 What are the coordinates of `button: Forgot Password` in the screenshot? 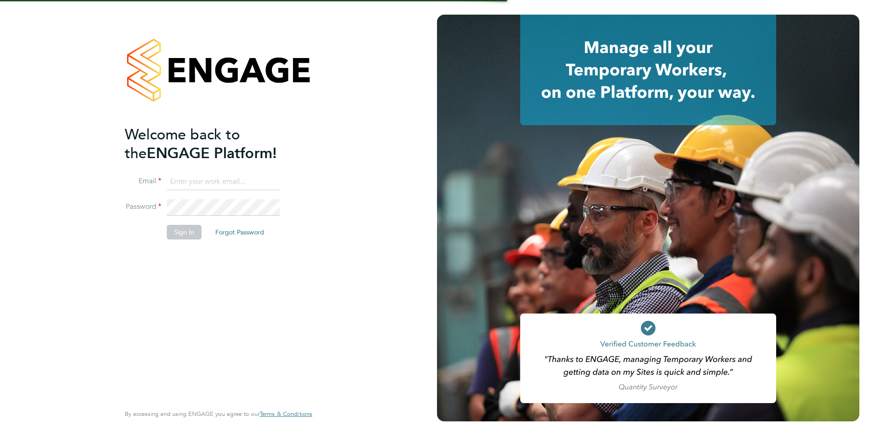 It's located at (239, 232).